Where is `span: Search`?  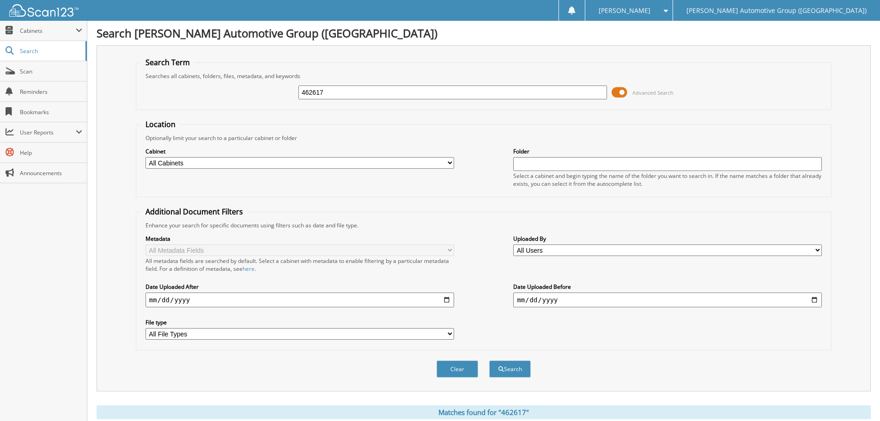 span: Search is located at coordinates (50, 51).